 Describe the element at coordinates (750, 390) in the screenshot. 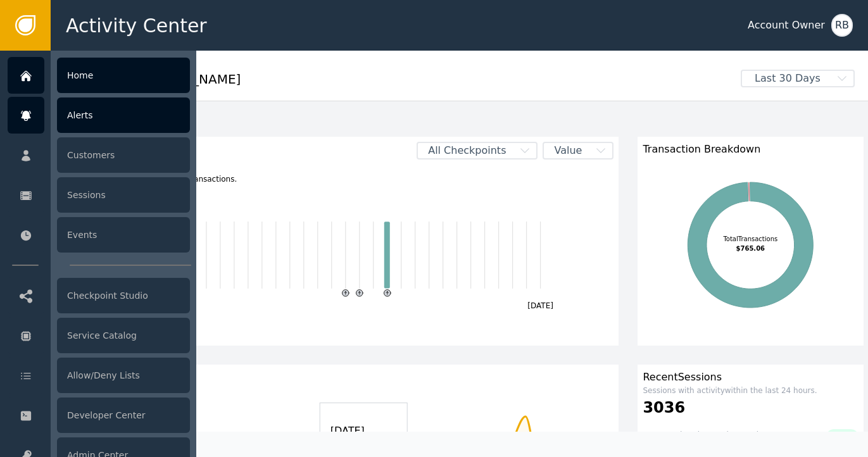

I see `div: Sessions with activity within the last 24 hours.` at that location.